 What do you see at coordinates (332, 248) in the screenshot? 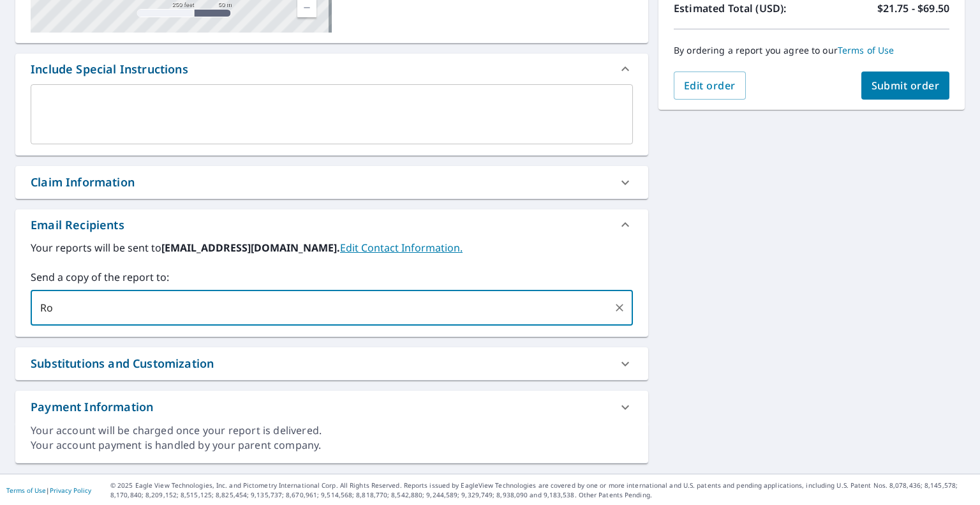
I see `label: Your reports will be sent to` at bounding box center [332, 248].